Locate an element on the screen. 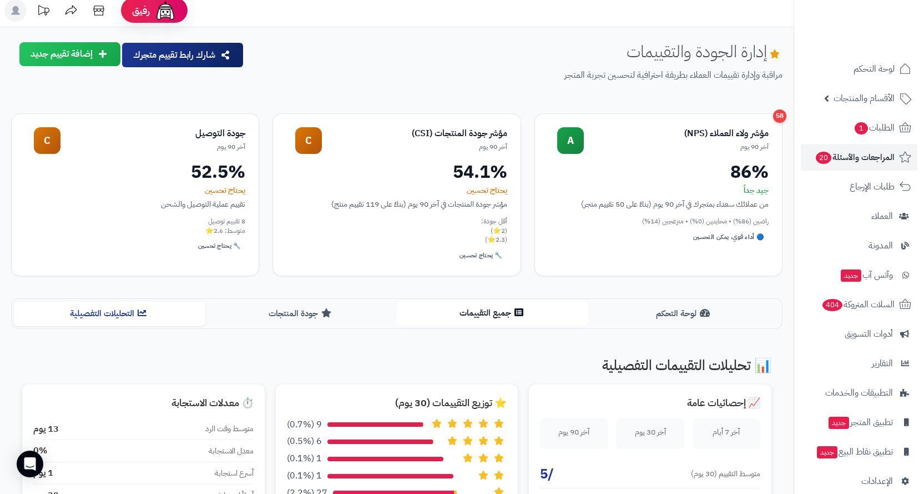 This screenshot has height=494, width=924. div: 🔵 أداء قوي، يمكن التحسين is located at coordinates (729, 237).